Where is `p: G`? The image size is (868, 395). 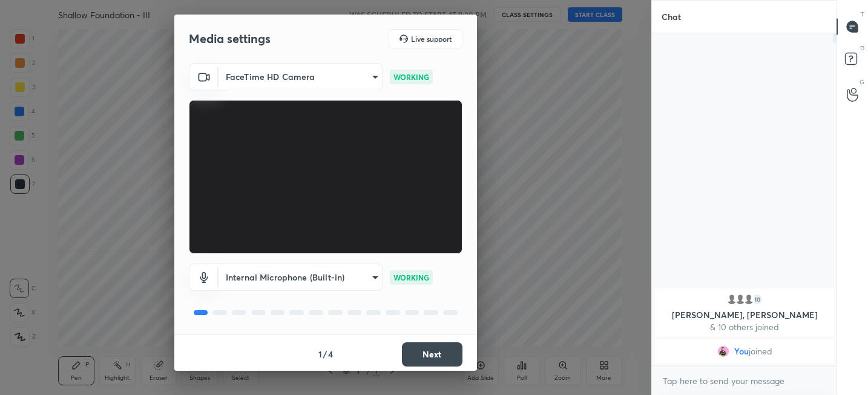 p: G is located at coordinates (862, 82).